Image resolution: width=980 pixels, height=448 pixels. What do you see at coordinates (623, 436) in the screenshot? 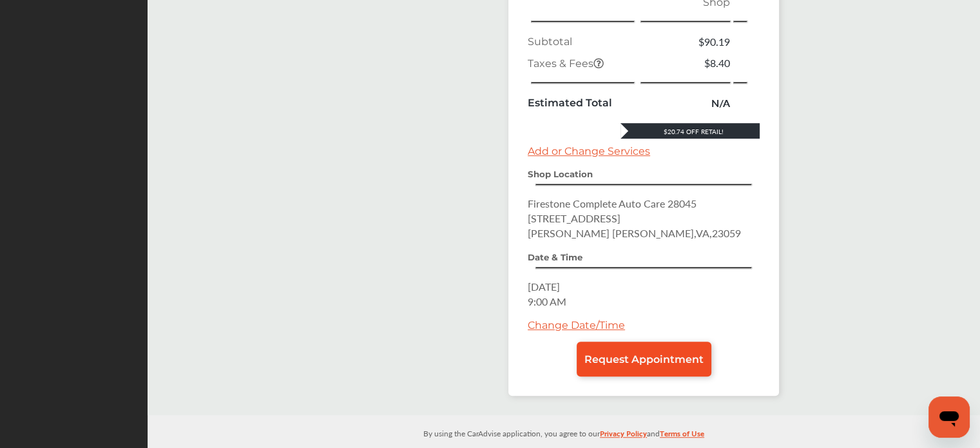
I see `a: Privacy Policy` at bounding box center [623, 436].